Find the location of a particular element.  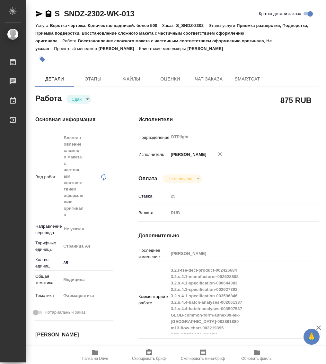

button: Скопировать мини-бриф is located at coordinates (203, 355).